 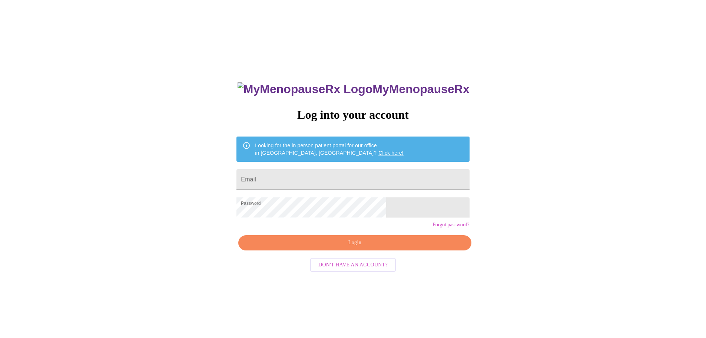 What do you see at coordinates (353, 265) in the screenshot?
I see `button: Don't have an account?` at bounding box center [353, 265].